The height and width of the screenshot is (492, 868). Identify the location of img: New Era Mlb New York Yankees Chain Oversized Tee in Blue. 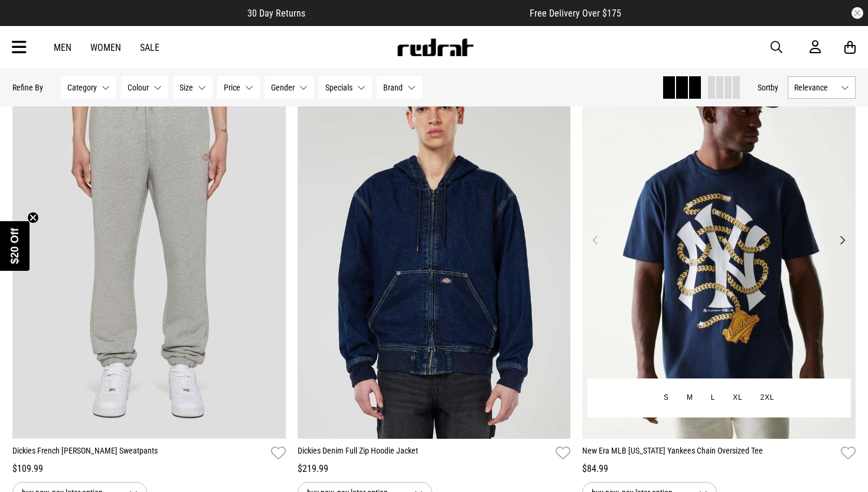
(719, 247).